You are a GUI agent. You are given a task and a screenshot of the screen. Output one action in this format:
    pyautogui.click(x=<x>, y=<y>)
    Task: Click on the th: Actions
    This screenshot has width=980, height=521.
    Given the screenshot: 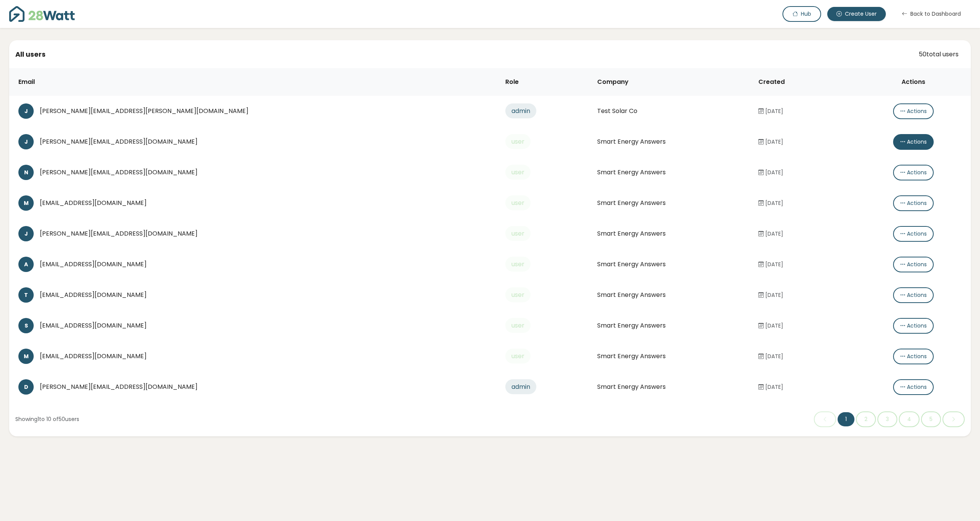 What is the action you would take?
    pyautogui.click(x=915, y=82)
    